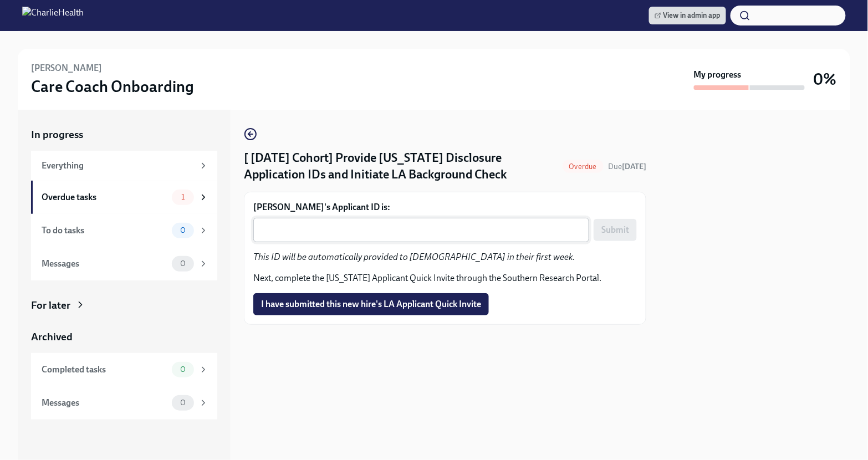 The image size is (868, 460). Describe the element at coordinates (113, 87) in the screenshot. I see `h3: Care Coach Onboarding` at that location.